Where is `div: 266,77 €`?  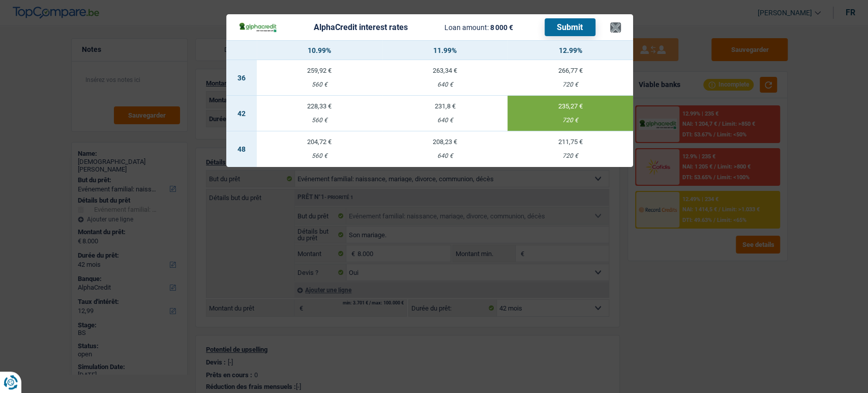 div: 266,77 € is located at coordinates (570, 70).